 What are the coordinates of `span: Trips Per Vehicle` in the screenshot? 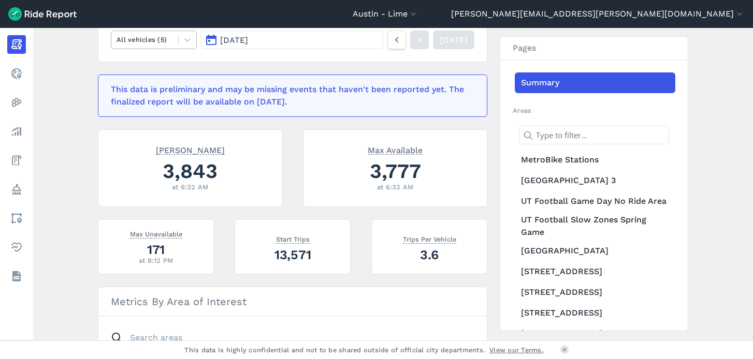 It's located at (429, 239).